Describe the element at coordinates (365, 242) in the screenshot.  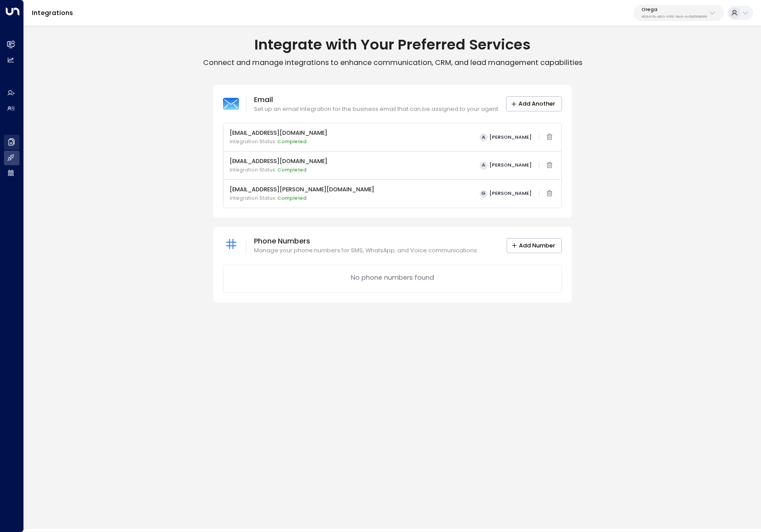
I see `p: Phone Numbers` at that location.